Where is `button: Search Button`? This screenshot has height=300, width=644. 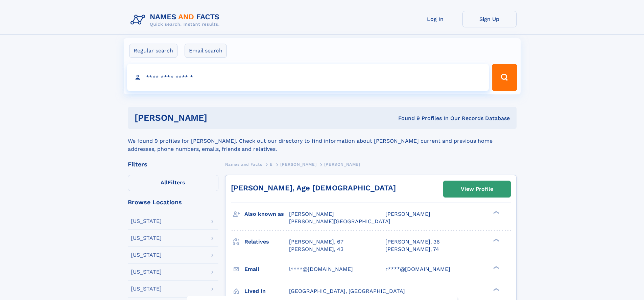
button: Search Button is located at coordinates (504, 77).